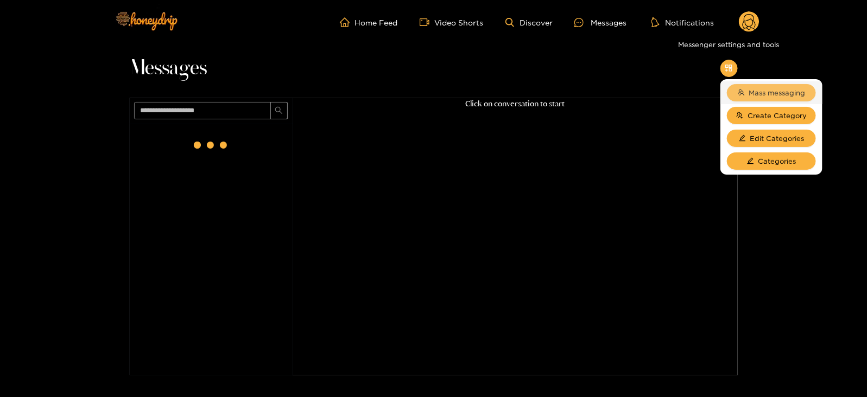 This screenshot has height=397, width=867. What do you see at coordinates (452, 22) in the screenshot?
I see `a: Video Shorts` at bounding box center [452, 22].